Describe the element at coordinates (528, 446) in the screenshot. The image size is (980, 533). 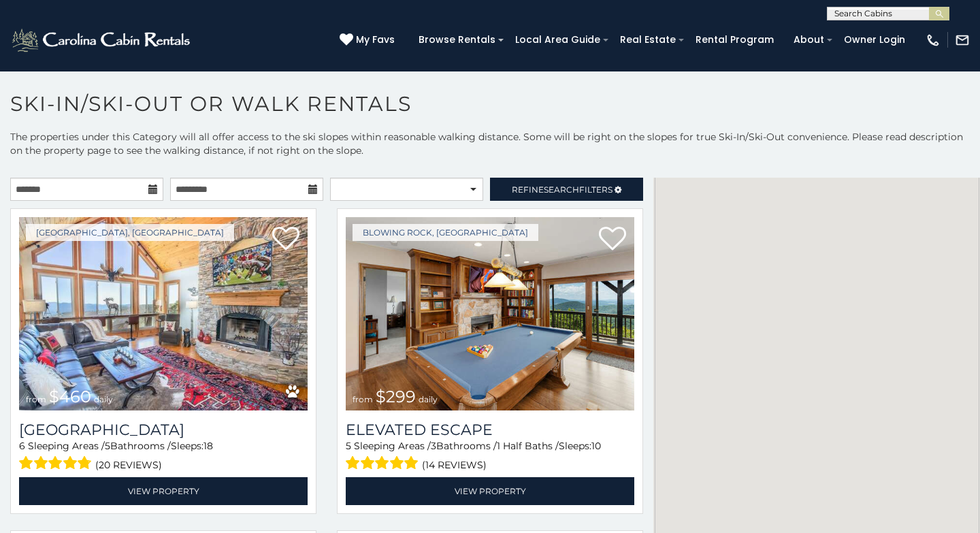
I see `span: 1 Half Baths /` at that location.